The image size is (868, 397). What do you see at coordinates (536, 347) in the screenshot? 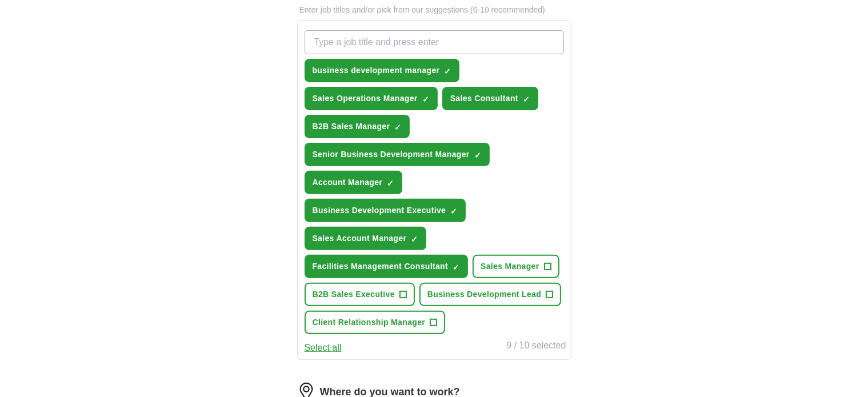
I see `div: 9 / 10 selected` at bounding box center [536, 347].